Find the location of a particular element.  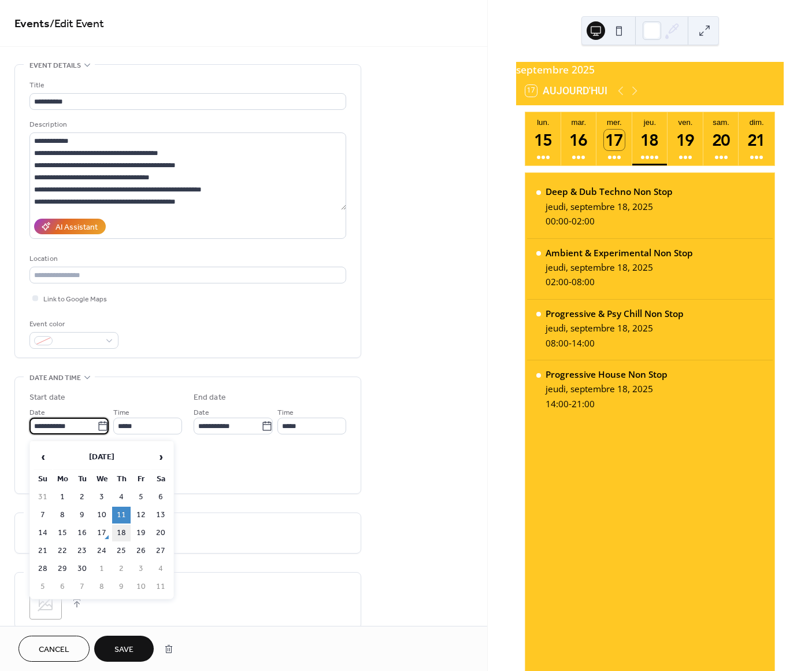

td: 15 is located at coordinates (62, 533).